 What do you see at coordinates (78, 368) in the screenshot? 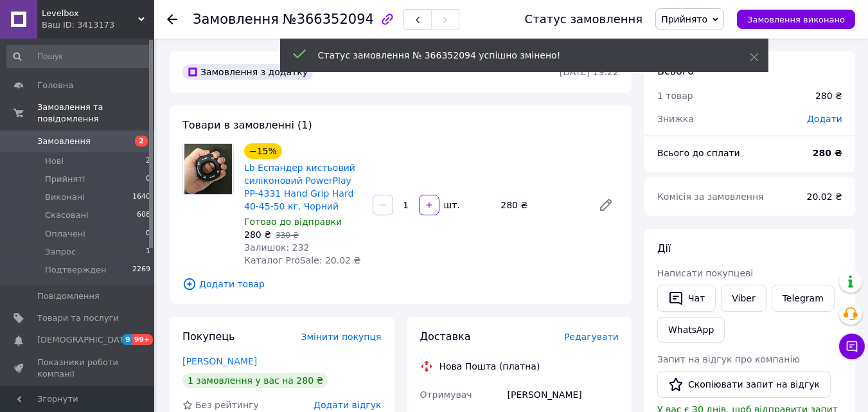
I see `span: Показники роботи компанії` at bounding box center [78, 368].